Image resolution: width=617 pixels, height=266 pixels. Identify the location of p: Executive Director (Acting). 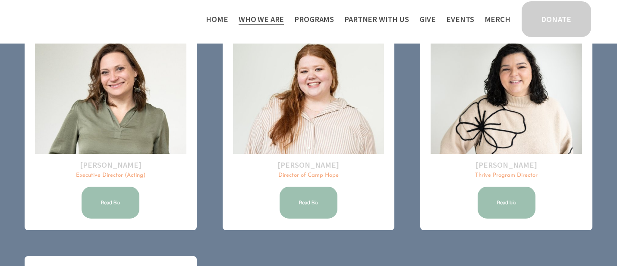
(110, 176).